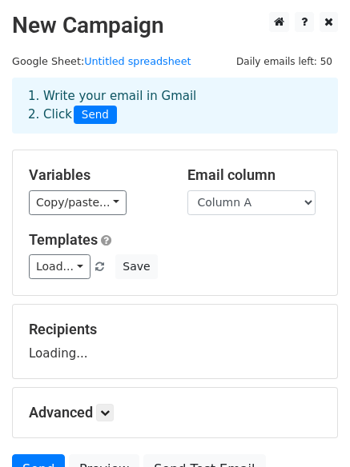  What do you see at coordinates (254, 175) in the screenshot?
I see `h5: Email column` at bounding box center [254, 175].